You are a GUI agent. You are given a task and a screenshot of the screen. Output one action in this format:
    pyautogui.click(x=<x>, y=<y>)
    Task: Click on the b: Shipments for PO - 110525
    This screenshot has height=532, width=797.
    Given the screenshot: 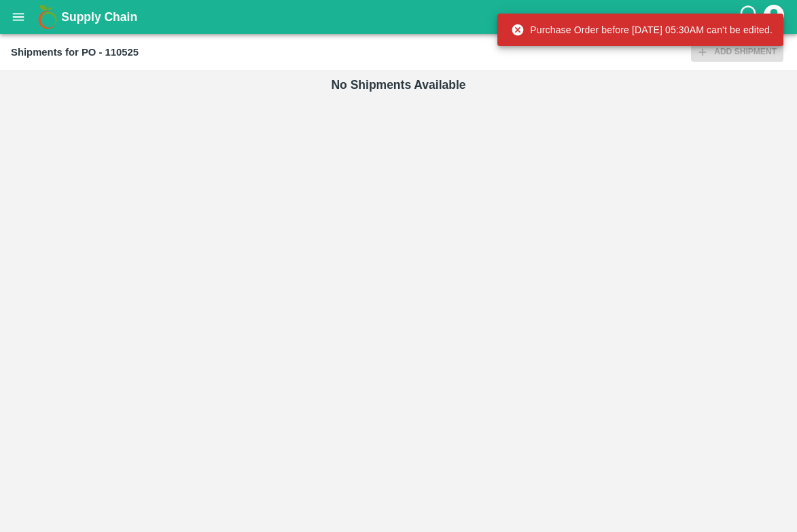 What is the action you would take?
    pyautogui.click(x=75, y=52)
    